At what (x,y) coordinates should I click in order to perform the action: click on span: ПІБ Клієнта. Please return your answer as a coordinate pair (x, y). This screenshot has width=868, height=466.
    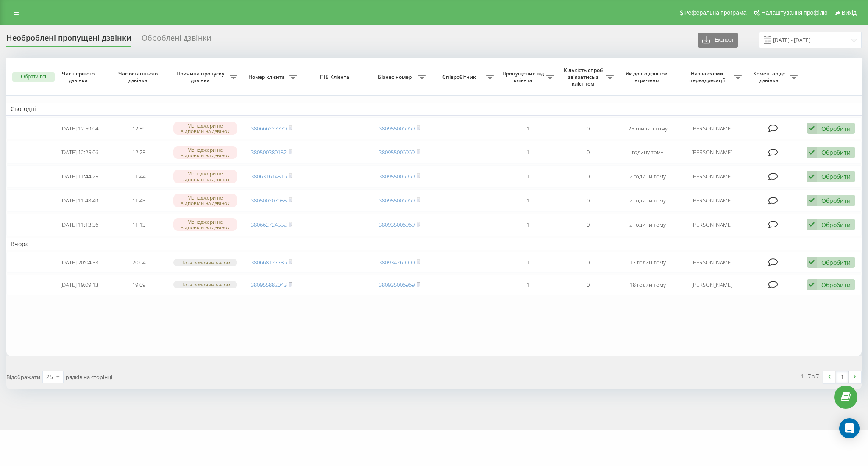
    Looking at the image, I should click on (336, 77).